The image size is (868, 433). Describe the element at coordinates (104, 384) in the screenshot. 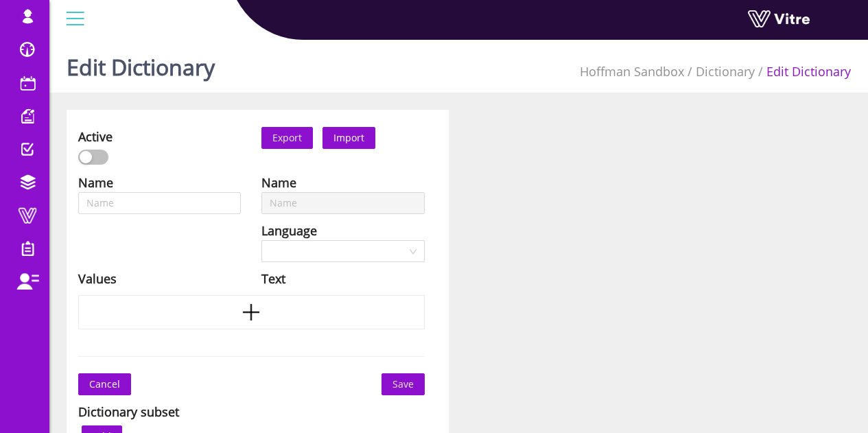

I see `button: Cancel` at that location.